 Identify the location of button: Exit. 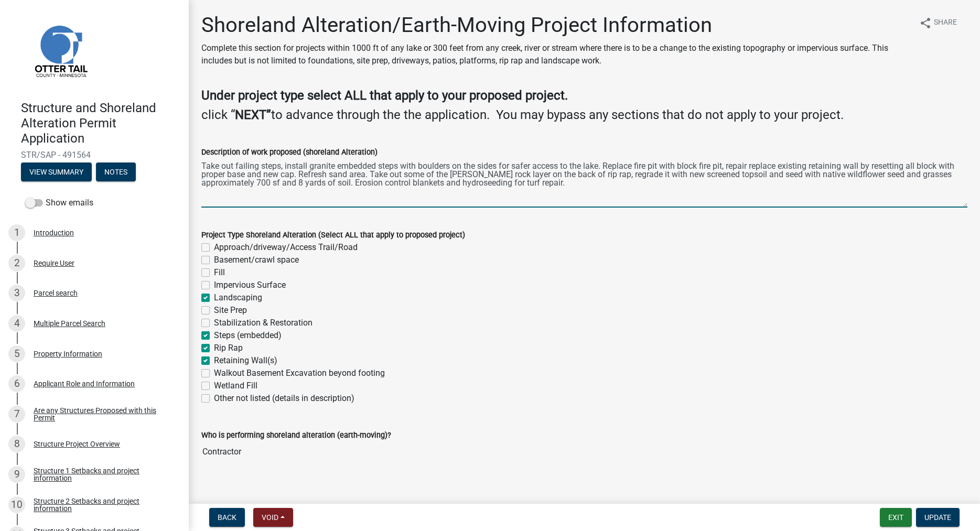
(896, 517).